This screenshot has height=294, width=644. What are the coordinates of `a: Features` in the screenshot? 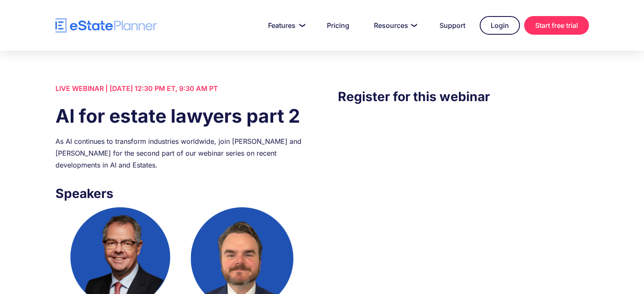 It's located at (285, 25).